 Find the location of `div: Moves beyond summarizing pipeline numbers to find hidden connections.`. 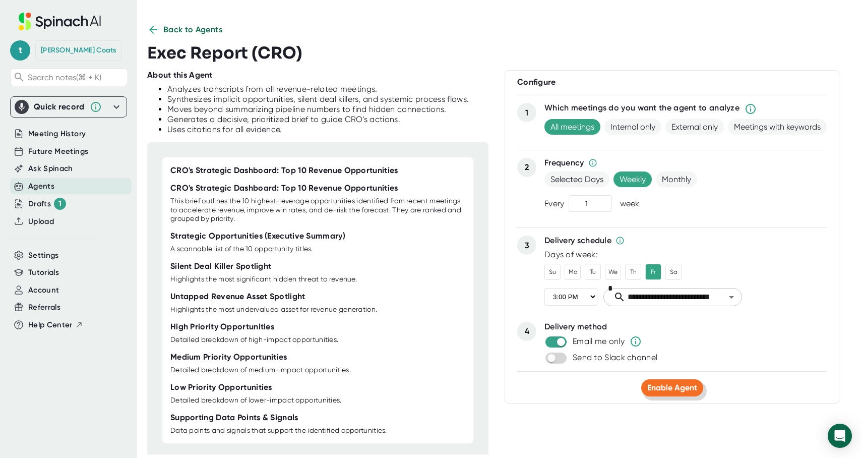

div: Moves beyond summarizing pipeline numbers to find hidden connections. is located at coordinates (318, 109).